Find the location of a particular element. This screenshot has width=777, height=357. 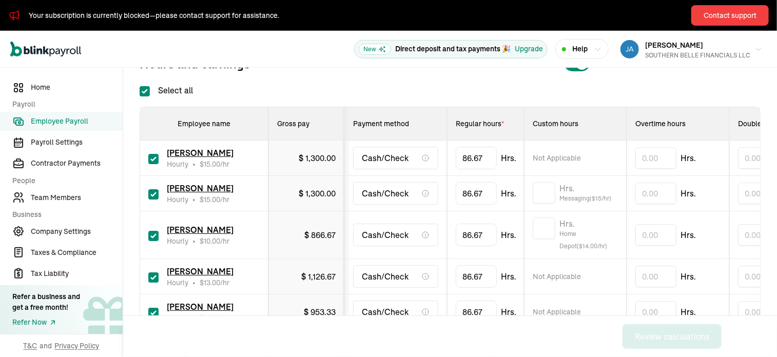

div: Gross pay is located at coordinates (307, 124).